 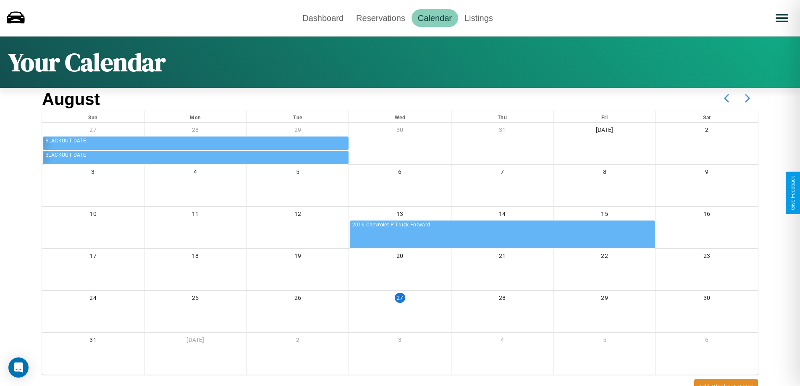 I want to click on div: 23, so click(x=707, y=257).